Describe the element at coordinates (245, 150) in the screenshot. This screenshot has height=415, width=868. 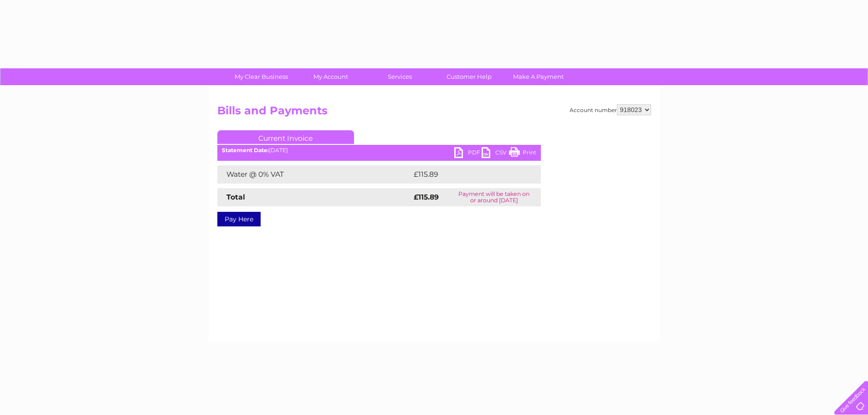
I see `b: Statement Date:` at that location.